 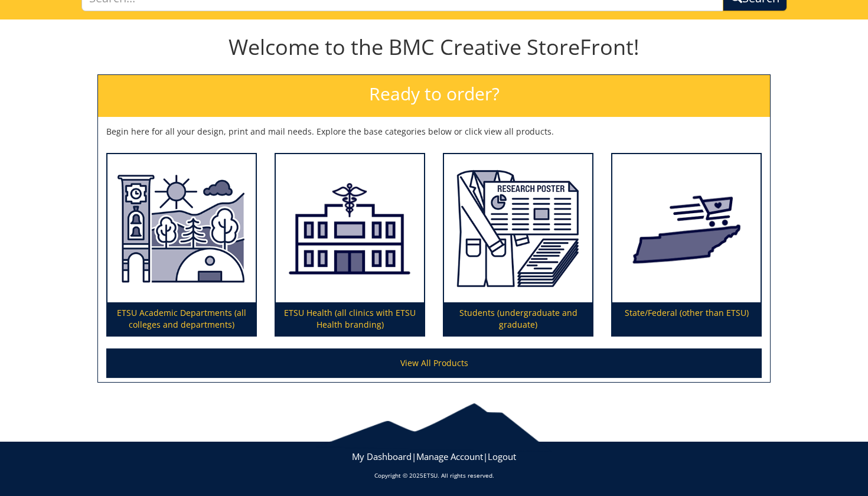 What do you see at coordinates (518, 229) in the screenshot?
I see `img: Students (undergraduate and graduate)` at bounding box center [518, 229].